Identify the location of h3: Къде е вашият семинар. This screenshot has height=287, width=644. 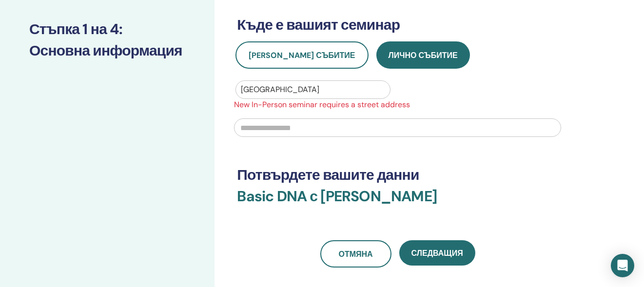
(397, 25).